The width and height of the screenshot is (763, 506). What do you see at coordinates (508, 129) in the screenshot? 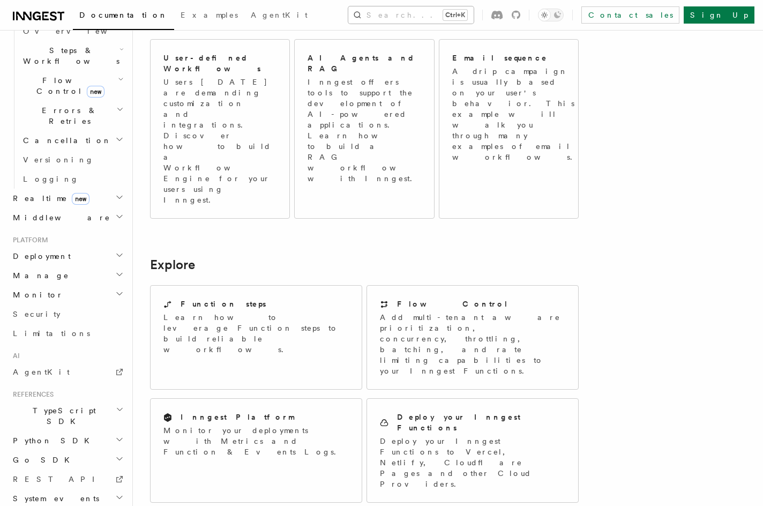
I see `a: Email sequenceA drip campaign is usually based on your user's behavior. This example will walk yo...` at bounding box center [508, 129].